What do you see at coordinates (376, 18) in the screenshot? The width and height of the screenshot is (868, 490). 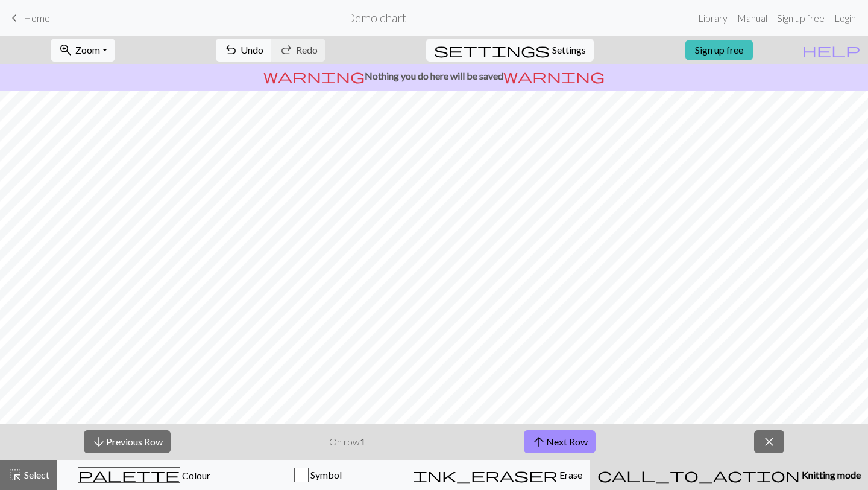 I see `h2: Demo chart` at bounding box center [376, 18].